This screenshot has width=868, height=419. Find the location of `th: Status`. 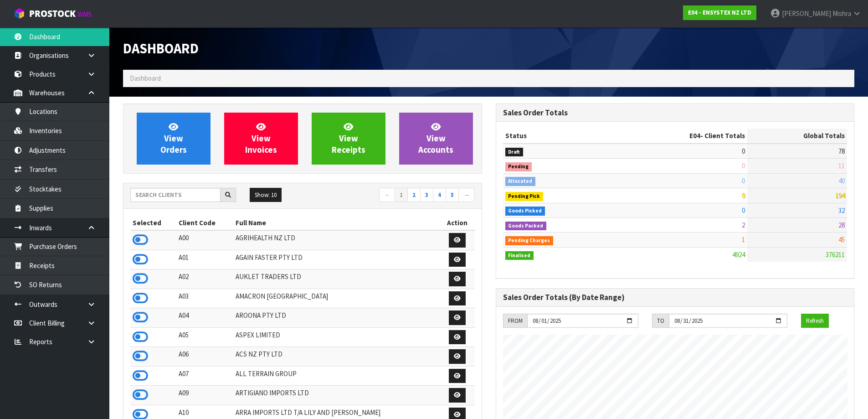

th: Status is located at coordinates (560, 136).